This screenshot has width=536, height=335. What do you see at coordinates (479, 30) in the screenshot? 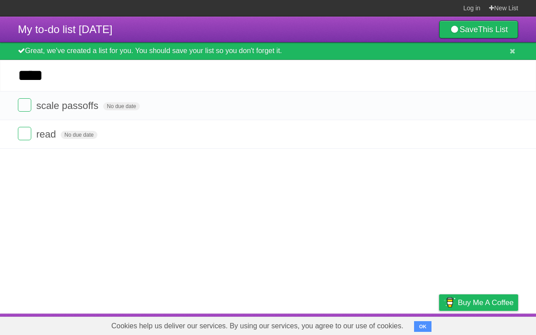
I see `a: SaveThis List` at bounding box center [479, 30].